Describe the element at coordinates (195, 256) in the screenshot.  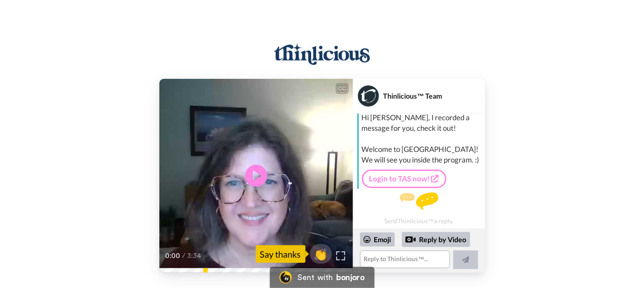
I see `span: 3:34` at that location.